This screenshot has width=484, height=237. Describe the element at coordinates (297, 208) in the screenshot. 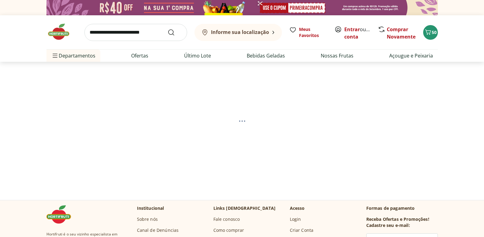

I see `p: Acesso` at that location.